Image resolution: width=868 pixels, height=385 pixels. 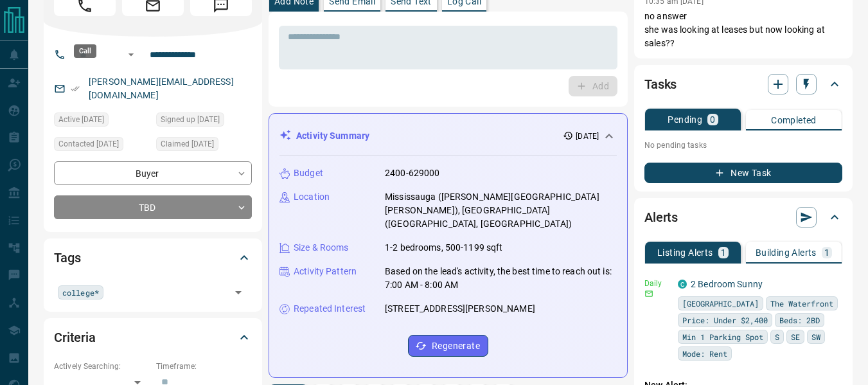 What do you see at coordinates (685, 120) in the screenshot?
I see `p: Pending` at bounding box center [685, 120].